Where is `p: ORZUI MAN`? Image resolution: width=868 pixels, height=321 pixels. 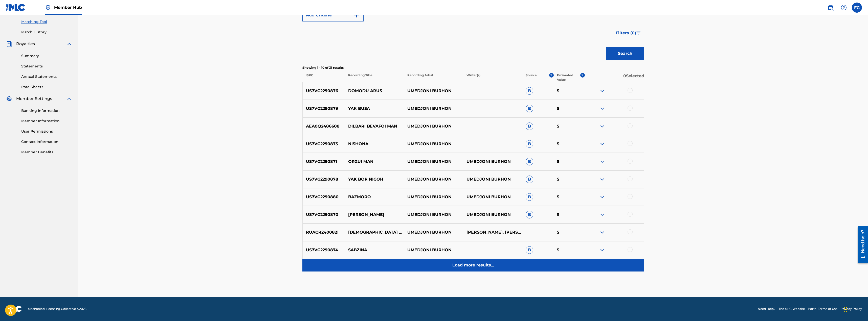 p: ORZUI MAN is located at coordinates (375, 161).